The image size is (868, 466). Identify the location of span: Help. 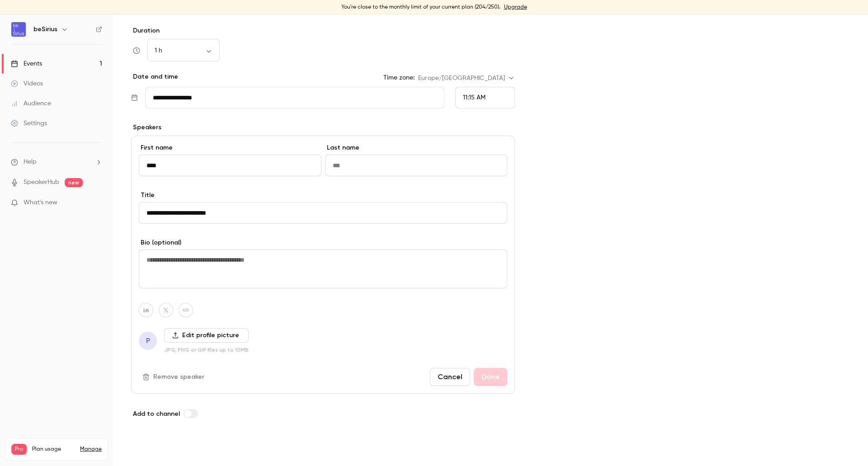
(30, 162).